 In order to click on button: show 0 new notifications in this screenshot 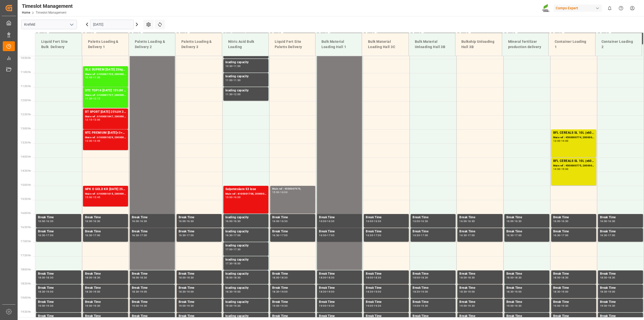, I will do `click(610, 8)`.